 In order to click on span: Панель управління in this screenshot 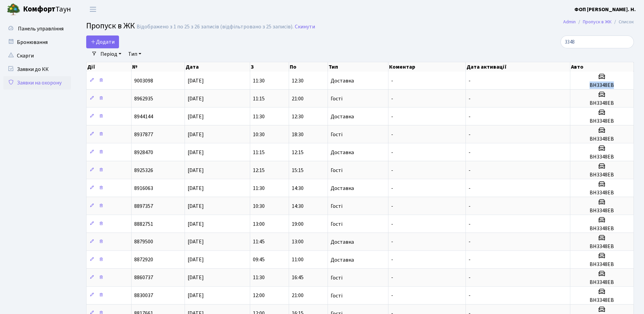, I will do `click(40, 28)`.